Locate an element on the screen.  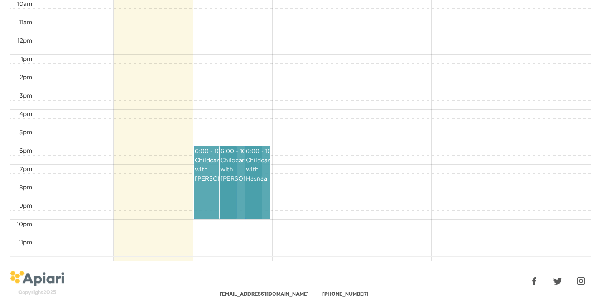
div: Copyright 2025 is located at coordinates (37, 293).